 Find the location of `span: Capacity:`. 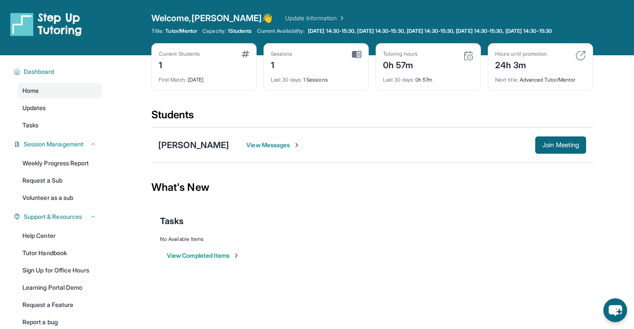

span: Capacity: is located at coordinates (214, 31).